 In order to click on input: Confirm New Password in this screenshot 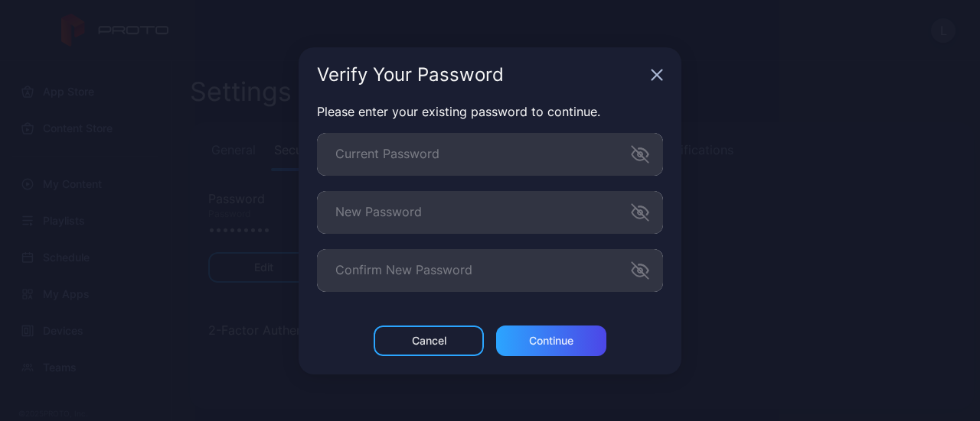, I will do `click(490, 271)`.